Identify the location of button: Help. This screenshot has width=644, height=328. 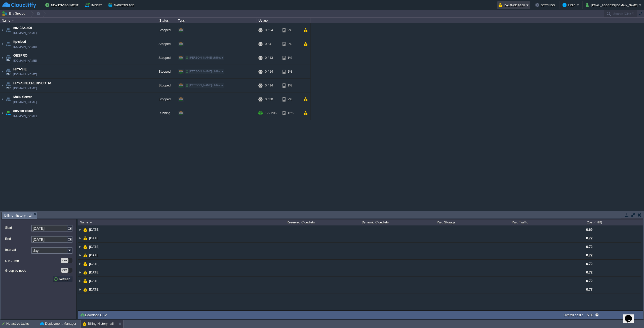
(570, 5).